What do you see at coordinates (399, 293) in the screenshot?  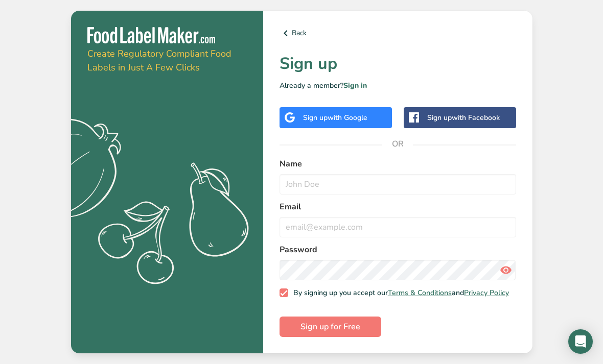 I see `span: By signing up you accept our and` at bounding box center [399, 293].